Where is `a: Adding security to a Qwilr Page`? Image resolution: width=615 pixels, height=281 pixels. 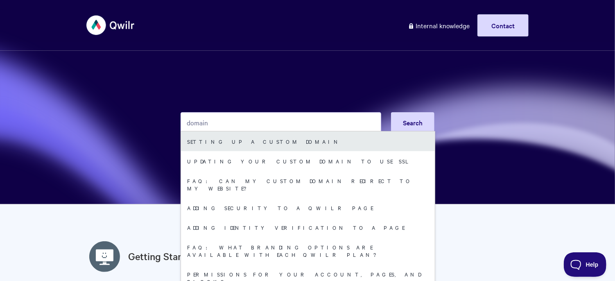
a: Adding security to a Qwilr Page is located at coordinates (308, 207).